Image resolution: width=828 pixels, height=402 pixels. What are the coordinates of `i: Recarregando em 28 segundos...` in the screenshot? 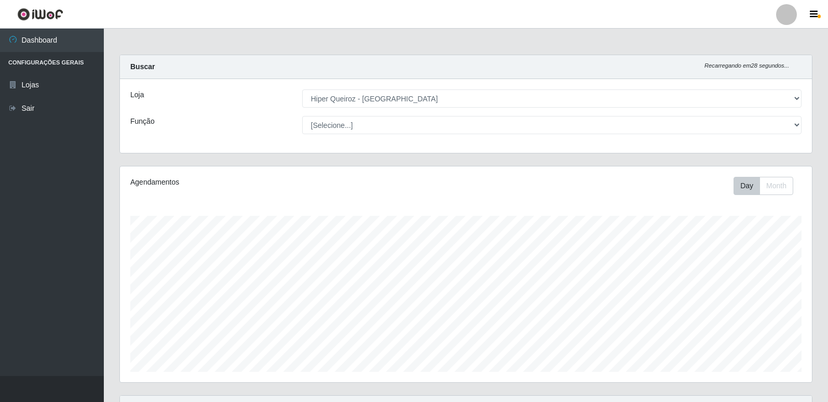 It's located at (747, 65).